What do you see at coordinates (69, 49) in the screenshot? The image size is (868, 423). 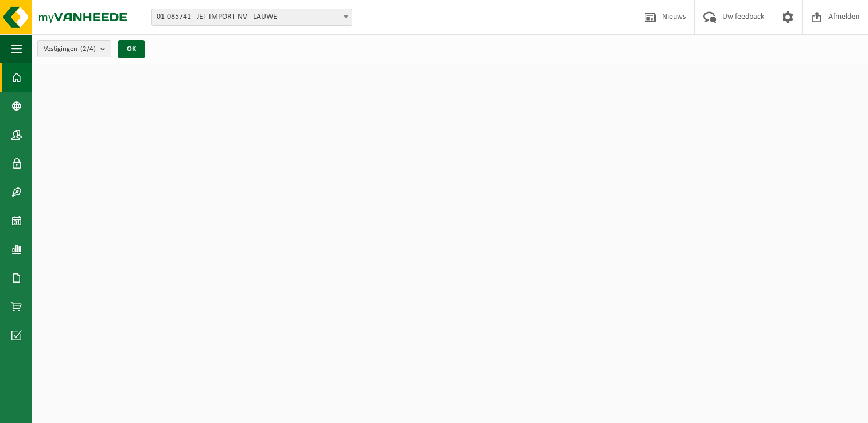 I see `span: Vestigingen` at bounding box center [69, 49].